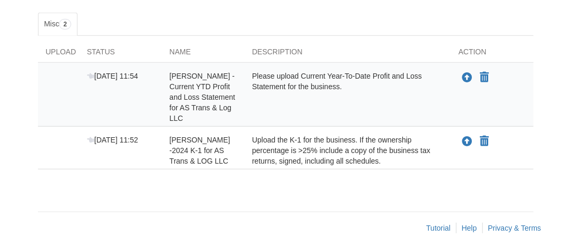  What do you see at coordinates (203, 54) in the screenshot?
I see `div: Name` at bounding box center [203, 54].